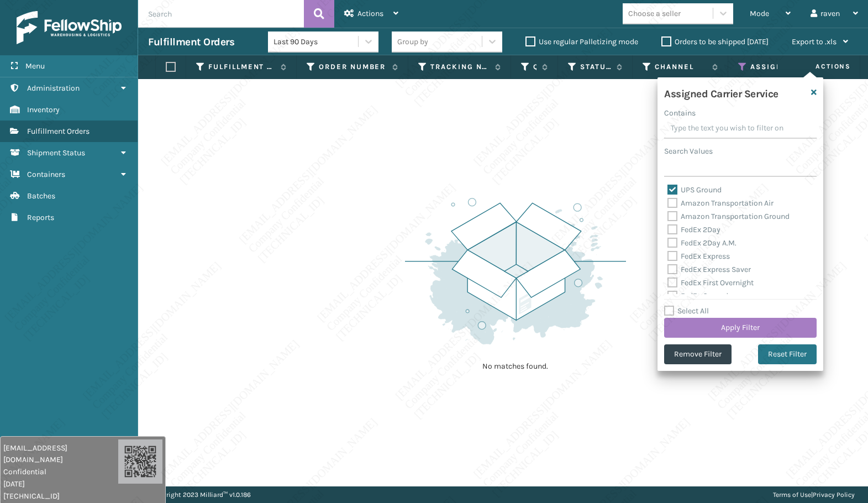 Image resolution: width=868 pixels, height=503 pixels. What do you see at coordinates (56, 152) in the screenshot?
I see `span: Shipment Status` at bounding box center [56, 152].